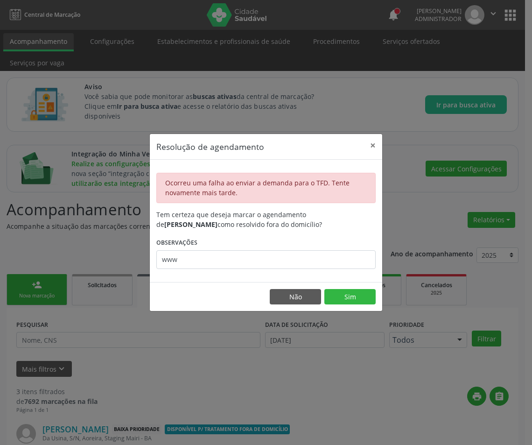 The image size is (532, 445). What do you see at coordinates (350, 297) in the screenshot?
I see `button: Sim` at bounding box center [350, 297].